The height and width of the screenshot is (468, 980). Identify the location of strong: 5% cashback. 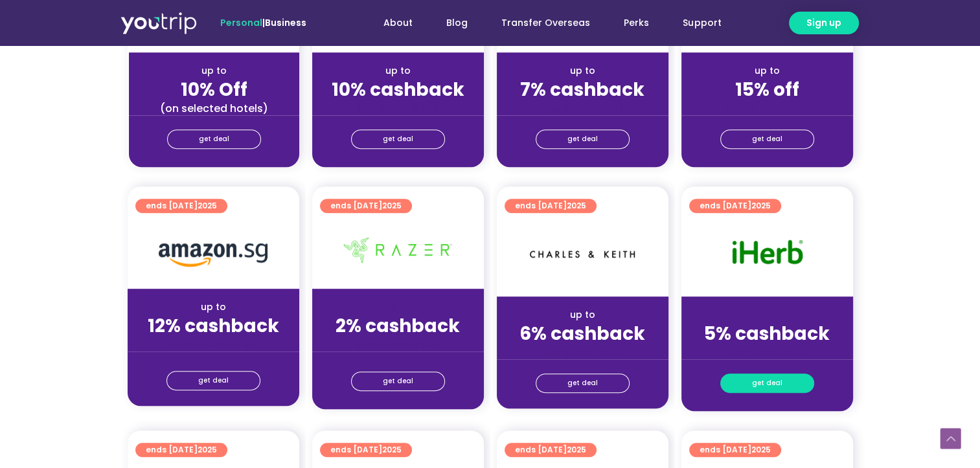
(767, 333).